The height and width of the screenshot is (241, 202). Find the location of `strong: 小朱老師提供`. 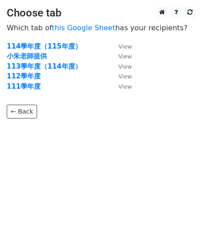

strong: 小朱老師提供 is located at coordinates (27, 56).